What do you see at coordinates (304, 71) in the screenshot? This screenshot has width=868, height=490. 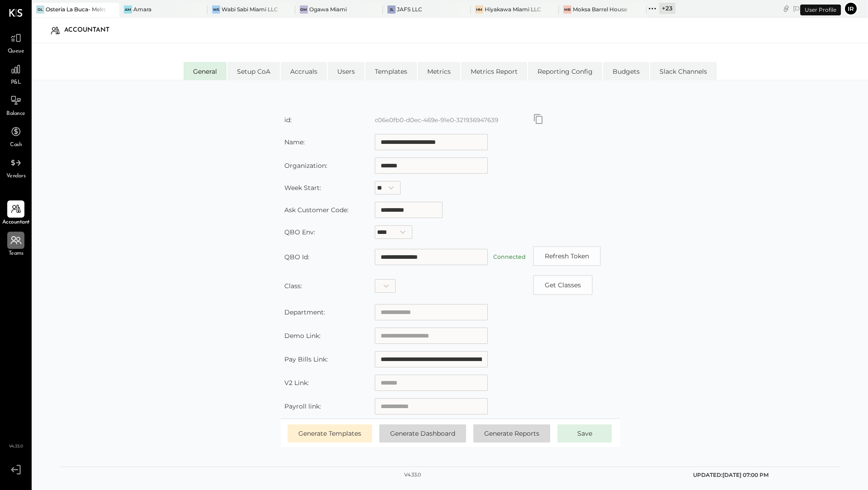 I see `li: Accruals` at bounding box center [304, 71].